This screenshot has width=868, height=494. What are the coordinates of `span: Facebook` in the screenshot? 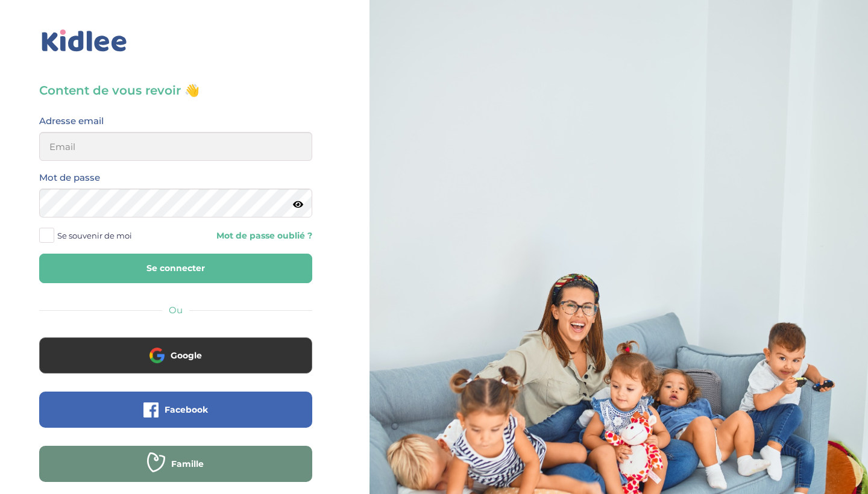 It's located at (187, 410).